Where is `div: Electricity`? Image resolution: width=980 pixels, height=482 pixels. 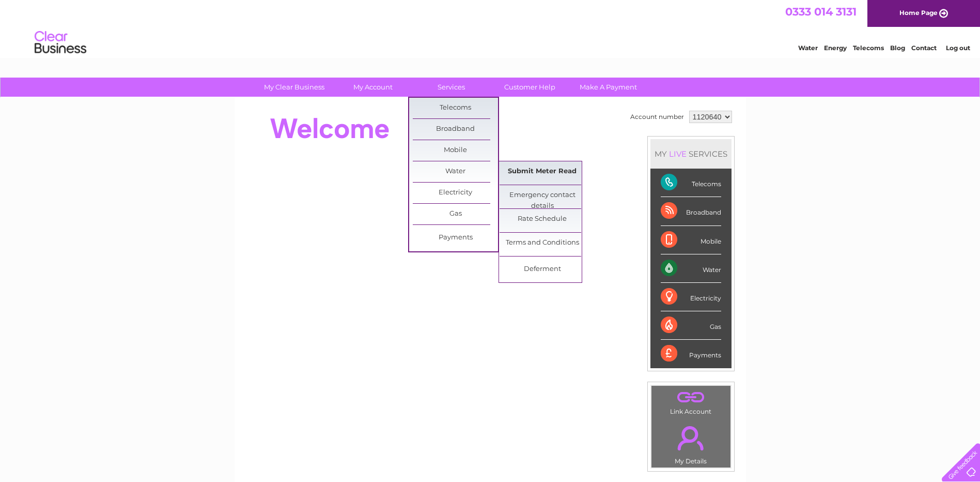 div: Electricity is located at coordinates (690, 296).